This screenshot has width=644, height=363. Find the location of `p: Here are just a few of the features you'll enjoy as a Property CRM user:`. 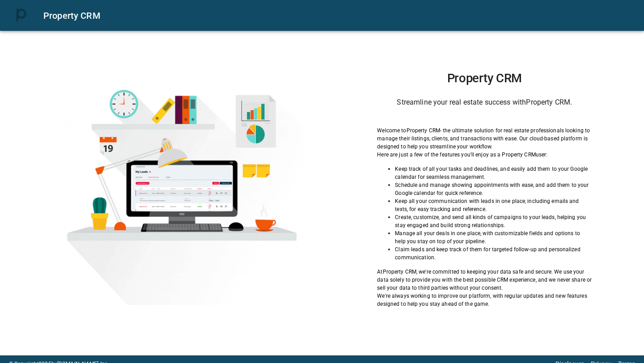

p: Here are just a few of the features you'll enjoy as a Property CRM user: is located at coordinates (484, 155).